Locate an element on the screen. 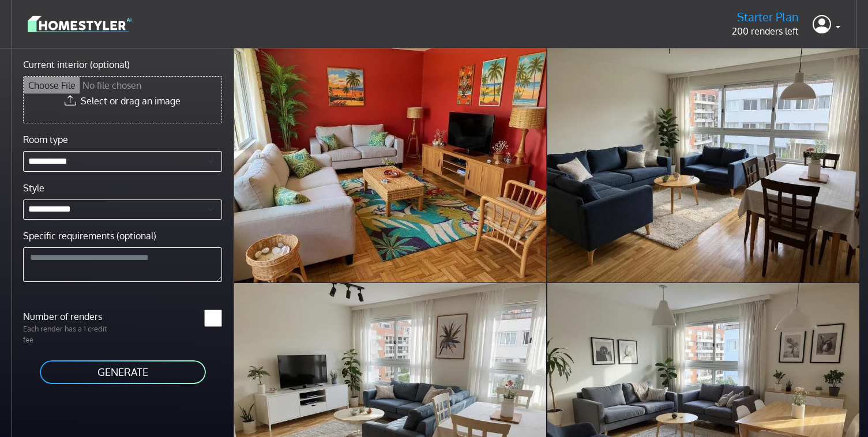  img: logo-3de290ba35641baa71223ecac5eacb59cb85b4c7fdf211dc9aaecaaee71ea2f8.svg is located at coordinates (80, 24).